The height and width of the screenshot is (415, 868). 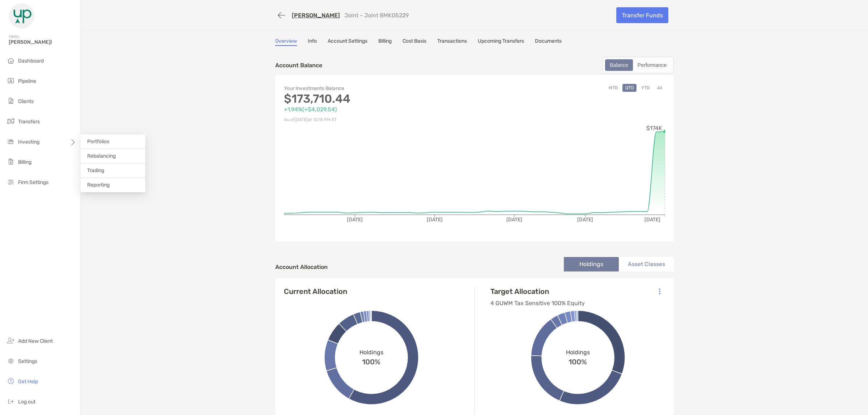 I want to click on img: firm-settings icon, so click(x=11, y=182).